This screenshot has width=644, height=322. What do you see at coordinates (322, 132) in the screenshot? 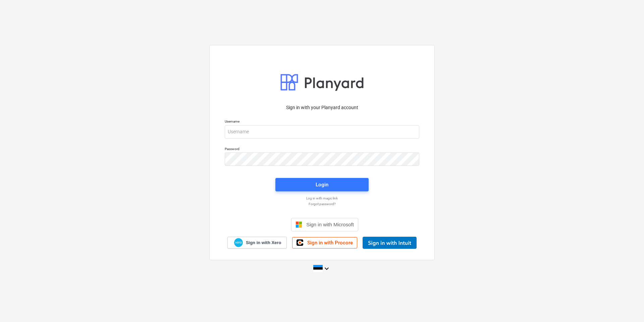
I see `input: Username` at bounding box center [322, 132].